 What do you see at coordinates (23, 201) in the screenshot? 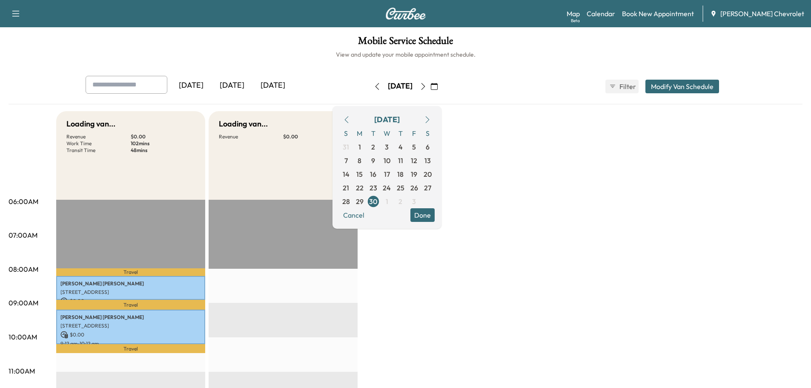
I see `p: 06:00AM` at bounding box center [23, 201].